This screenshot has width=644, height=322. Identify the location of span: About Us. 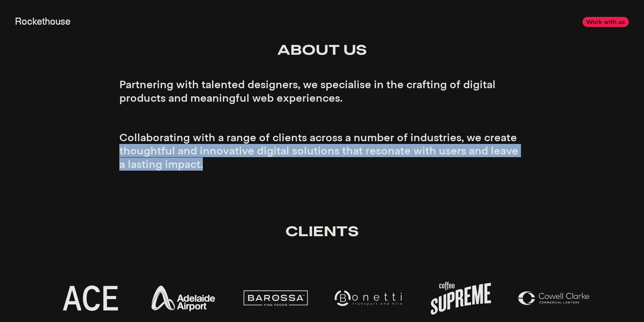
(322, 50).